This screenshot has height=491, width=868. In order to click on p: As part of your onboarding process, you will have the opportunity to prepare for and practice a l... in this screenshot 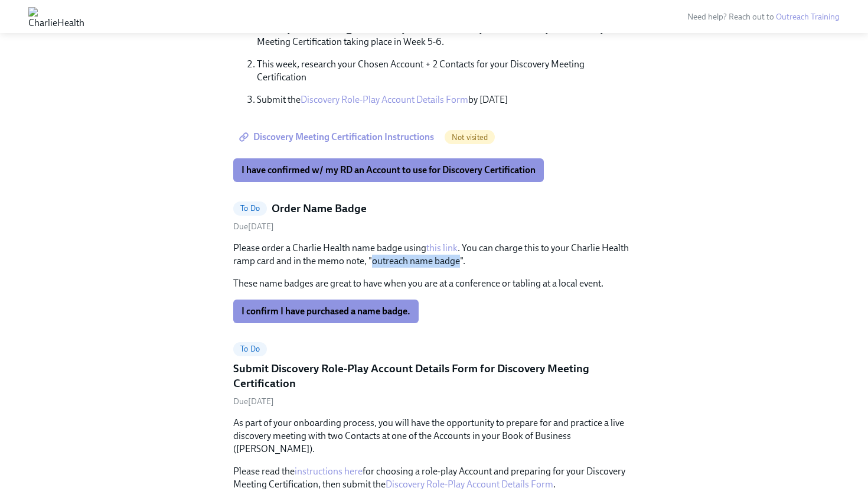, I will do `click(434, 436)`.